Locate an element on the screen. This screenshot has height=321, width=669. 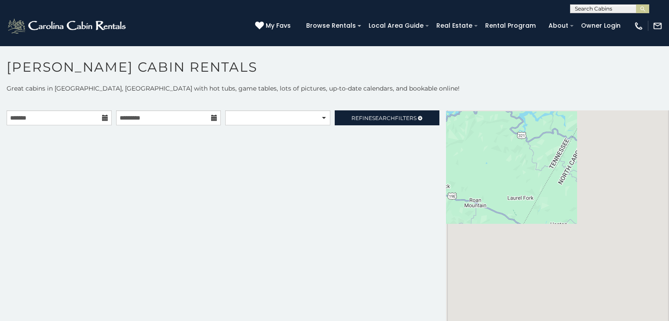
a: About is located at coordinates (558, 26).